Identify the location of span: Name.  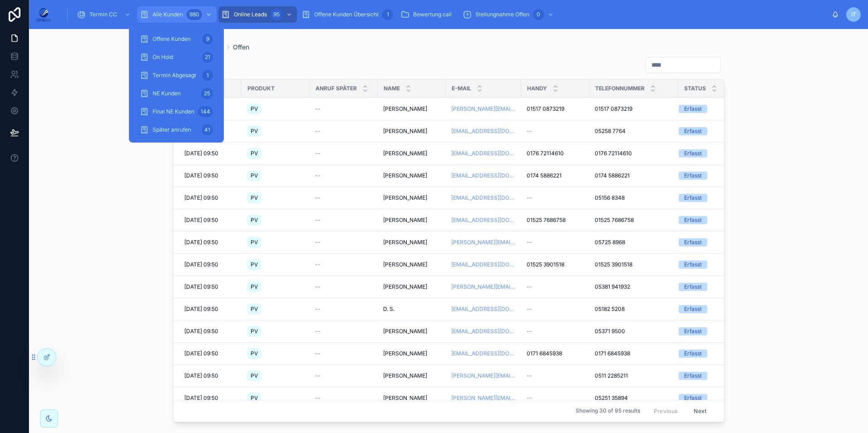
(392, 89).